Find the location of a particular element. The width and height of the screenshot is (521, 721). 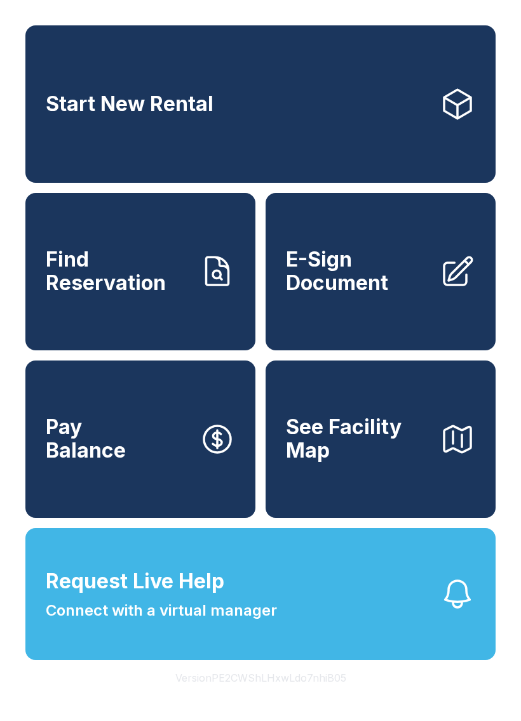

span: E-Sign Document is located at coordinates (357, 271).